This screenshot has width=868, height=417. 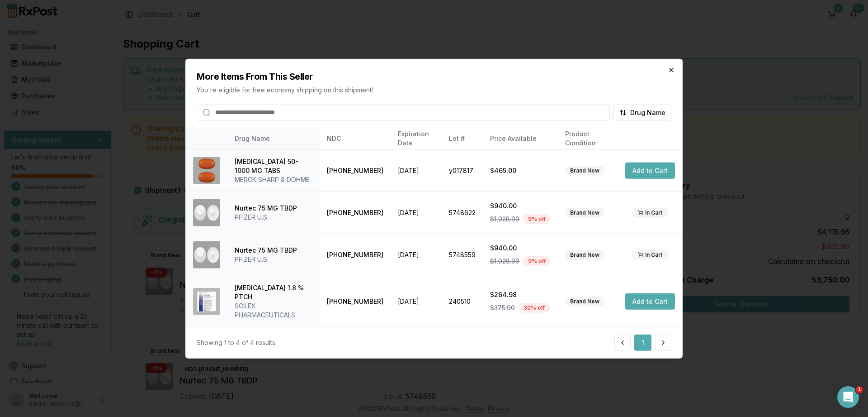 What do you see at coordinates (503, 308) in the screenshot?
I see `span: $375.90` at bounding box center [503, 308].